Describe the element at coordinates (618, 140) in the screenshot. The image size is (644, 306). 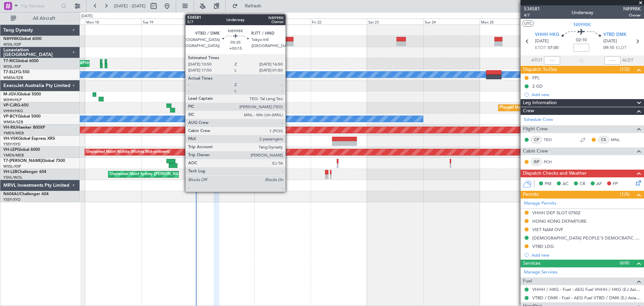
I see `a: MNL` at that location.